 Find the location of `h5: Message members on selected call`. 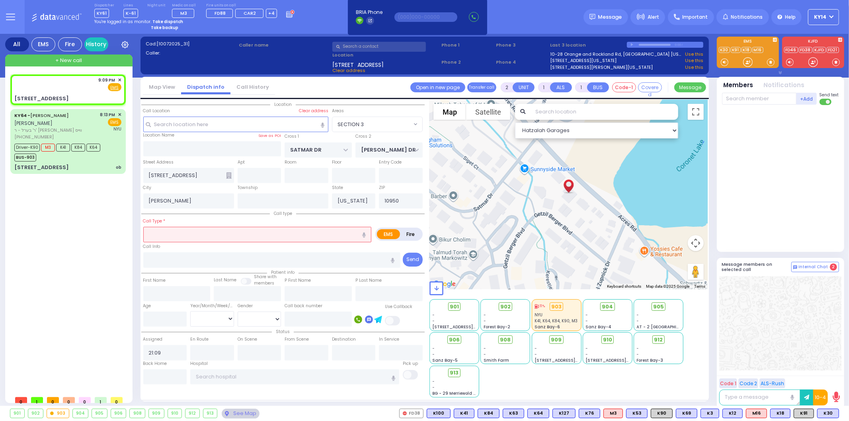

h5: Message members on selected call is located at coordinates (757, 267).